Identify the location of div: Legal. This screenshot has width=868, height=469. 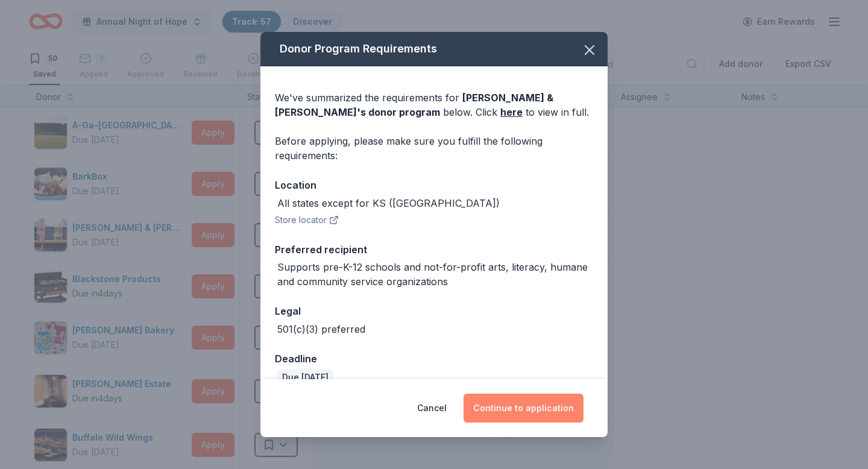
(434, 311).